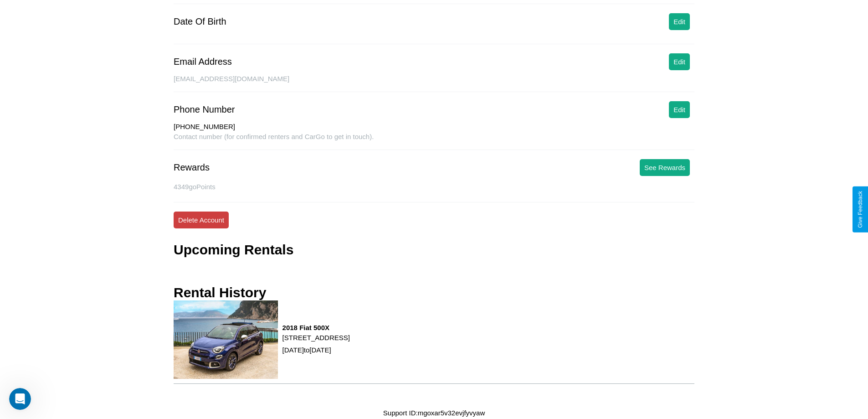  What do you see at coordinates (434, 186) in the screenshot?
I see `p: 4349 goPoints` at bounding box center [434, 186].